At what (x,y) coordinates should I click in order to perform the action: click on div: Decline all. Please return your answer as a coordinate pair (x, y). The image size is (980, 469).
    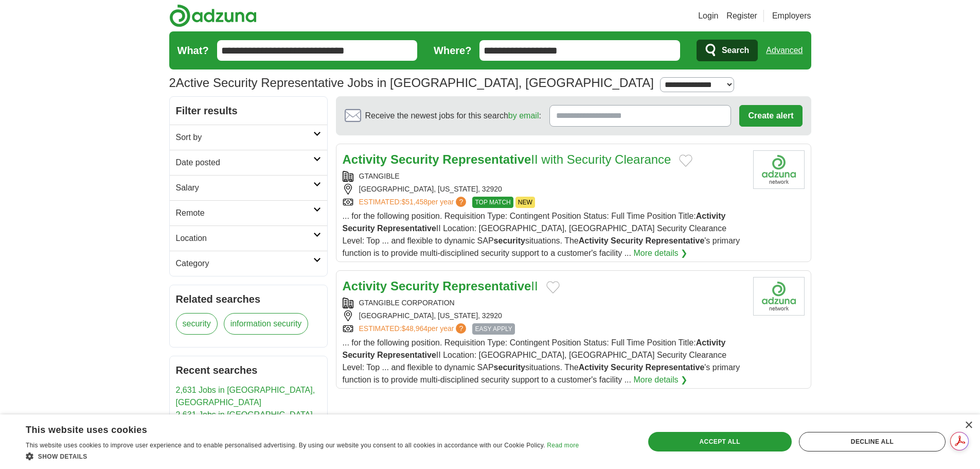
    Looking at the image, I should click on (872, 442).